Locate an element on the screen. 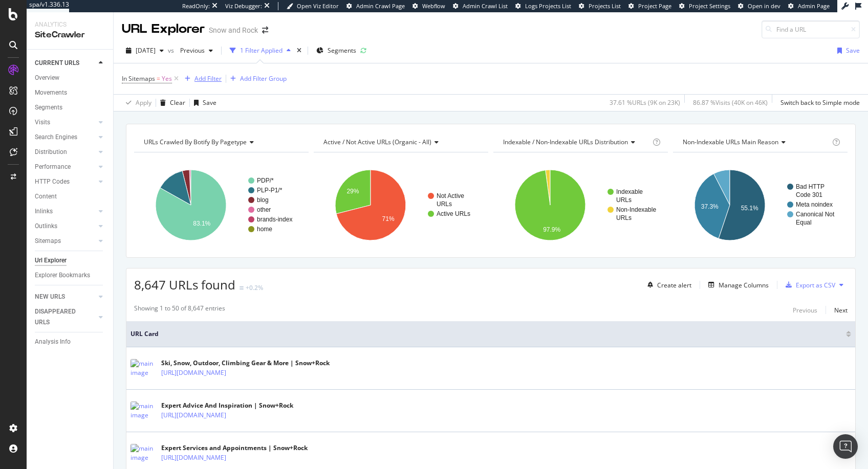 This screenshot has width=868, height=469. span: Segments is located at coordinates (342, 50).